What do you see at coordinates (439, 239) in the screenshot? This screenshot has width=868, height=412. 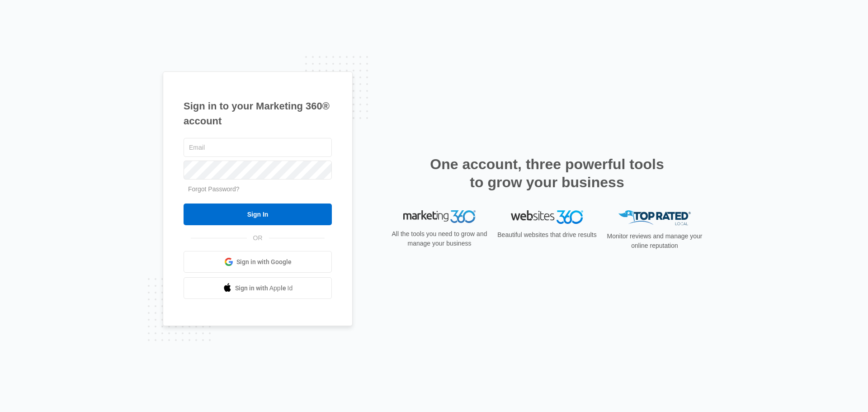 I see `p: All the tools you need to grow and manage your business` at bounding box center [439, 239].